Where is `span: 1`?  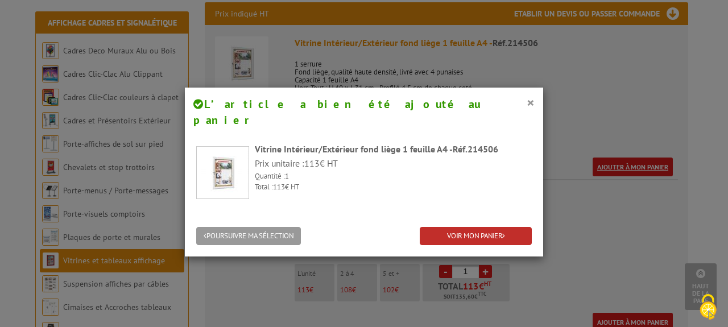
span: 1 is located at coordinates (286, 176).